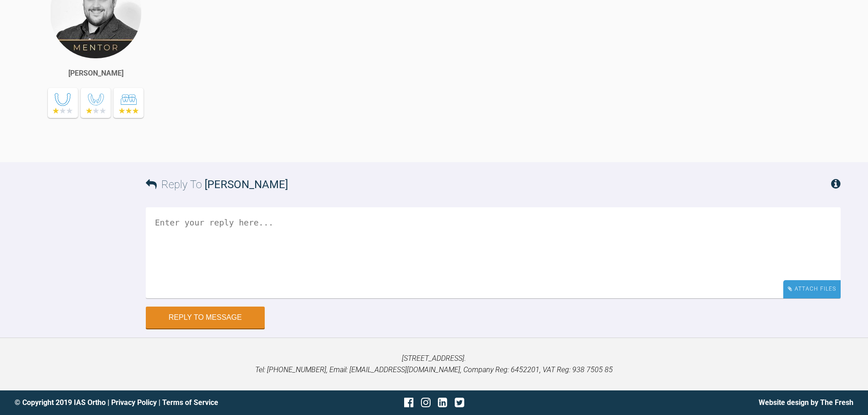 Image resolution: width=868 pixels, height=415 pixels. What do you see at coordinates (190, 402) in the screenshot?
I see `a: Terms of Service` at bounding box center [190, 402].